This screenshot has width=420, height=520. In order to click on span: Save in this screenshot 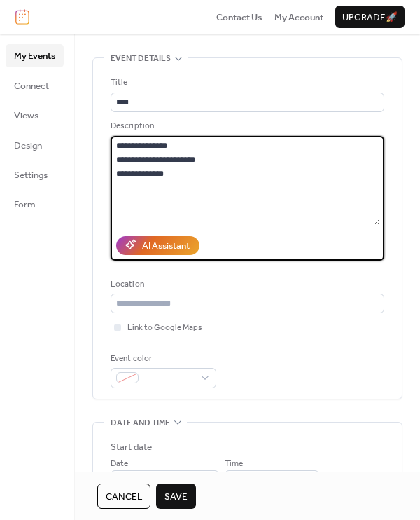, I will do `click(175, 497)`.